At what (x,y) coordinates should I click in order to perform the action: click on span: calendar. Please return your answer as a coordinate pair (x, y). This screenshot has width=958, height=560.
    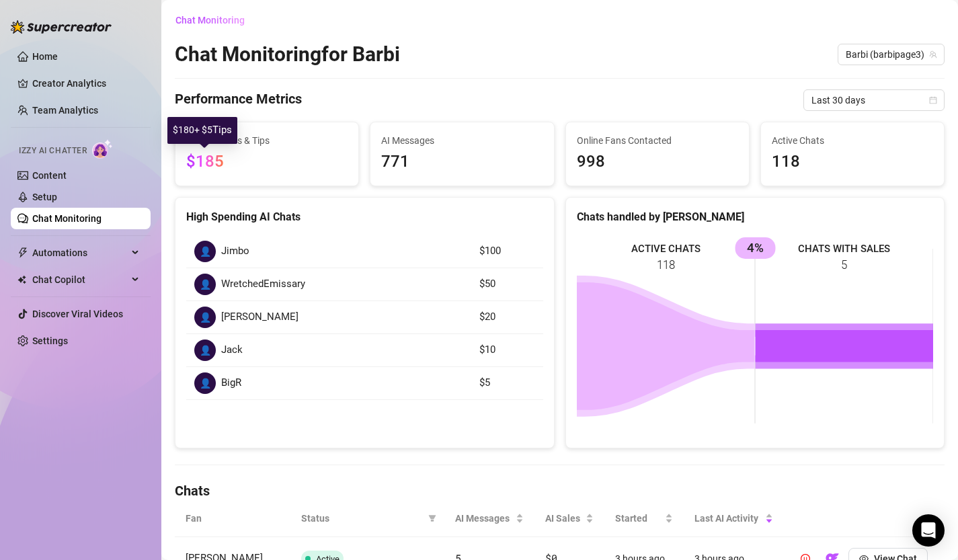
    Looking at the image, I should click on (933, 100).